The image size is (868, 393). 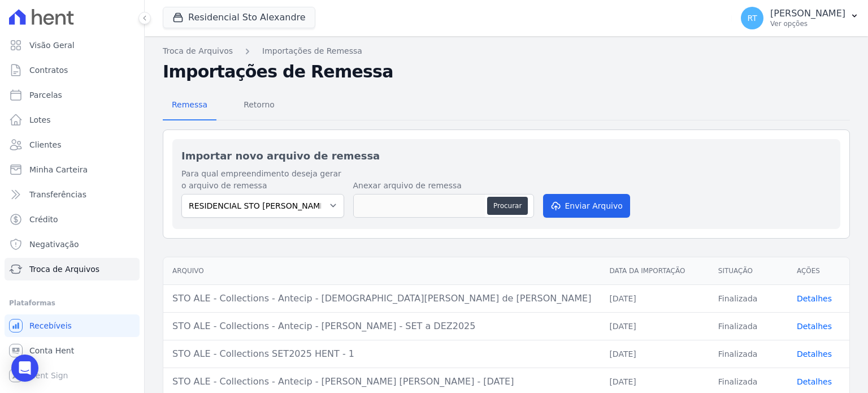 What do you see at coordinates (49, 70) in the screenshot?
I see `span: Contratos` at bounding box center [49, 70].